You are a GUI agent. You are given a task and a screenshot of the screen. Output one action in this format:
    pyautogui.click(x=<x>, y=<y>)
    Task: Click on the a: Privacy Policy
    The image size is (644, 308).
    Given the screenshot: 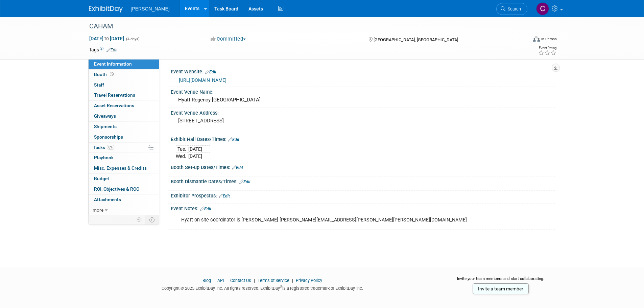 What is the action you would take?
    pyautogui.click(x=309, y=280)
    